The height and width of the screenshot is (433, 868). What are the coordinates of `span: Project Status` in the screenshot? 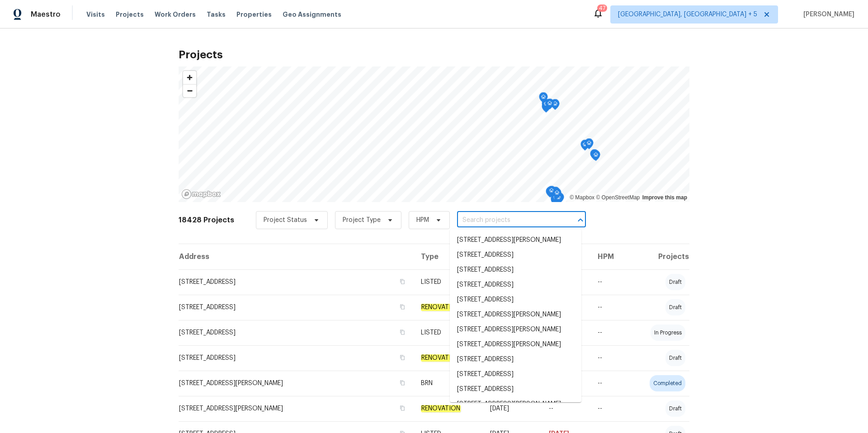 It's located at (285, 220).